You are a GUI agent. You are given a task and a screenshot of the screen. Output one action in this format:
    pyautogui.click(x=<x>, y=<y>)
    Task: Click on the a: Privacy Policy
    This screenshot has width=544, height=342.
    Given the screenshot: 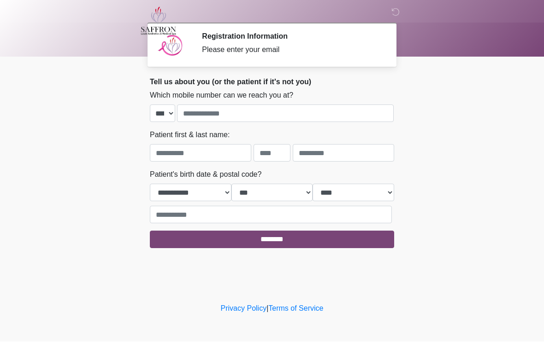 What is the action you would take?
    pyautogui.click(x=244, y=309)
    